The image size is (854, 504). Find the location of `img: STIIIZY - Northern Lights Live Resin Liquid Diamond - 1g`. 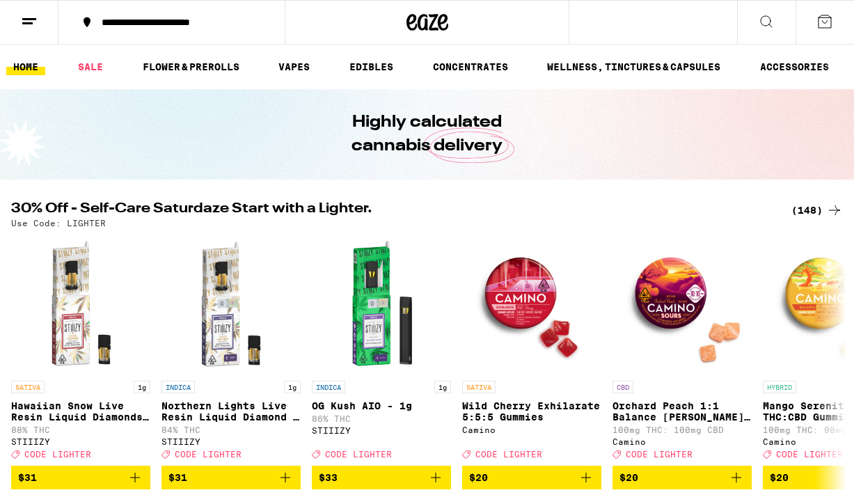

img: STIIIZY - Northern Lights Live Resin Liquid Diamond - 1g is located at coordinates (231, 304).